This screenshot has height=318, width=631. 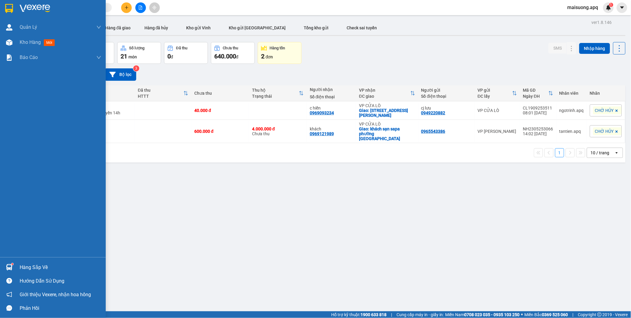 What do you see at coordinates (278, 129) in the screenshot?
I see `div: 4.000.000 đ` at bounding box center [278, 129].